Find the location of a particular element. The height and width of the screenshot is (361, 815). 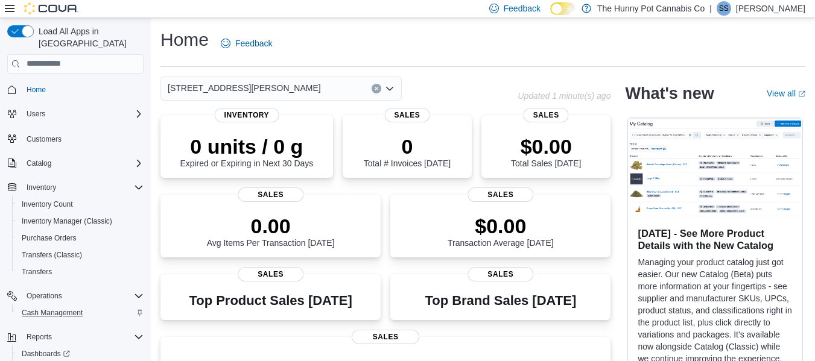

button: Open list of options is located at coordinates (390, 89).